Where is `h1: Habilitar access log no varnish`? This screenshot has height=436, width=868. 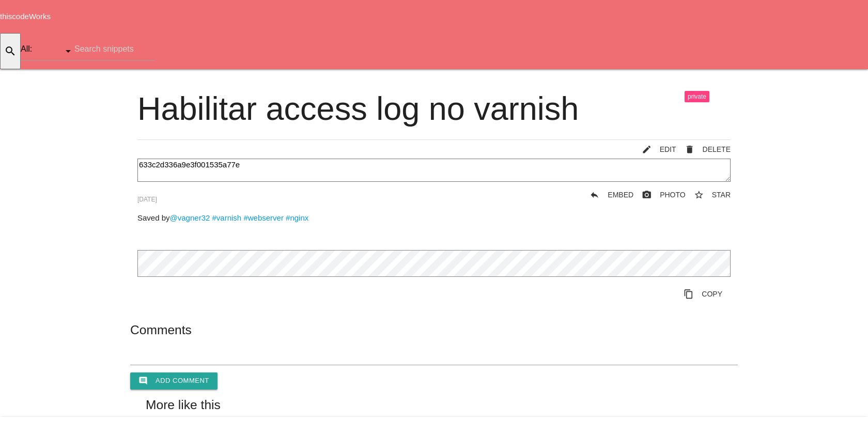 h1: Habilitar access log no varnish is located at coordinates (434, 109).